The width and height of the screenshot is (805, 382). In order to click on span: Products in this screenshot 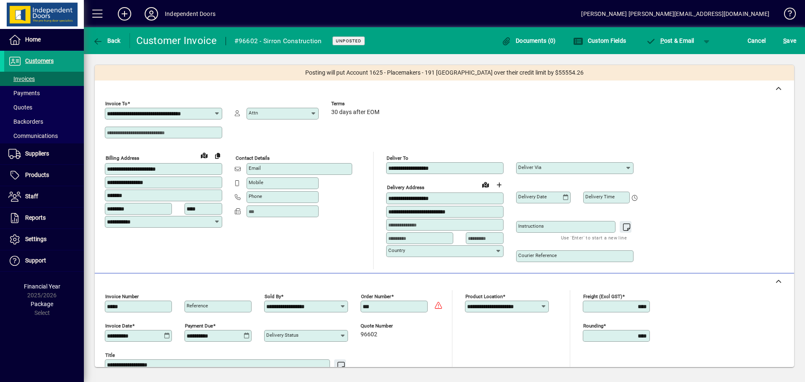, I will do `click(37, 175)`.